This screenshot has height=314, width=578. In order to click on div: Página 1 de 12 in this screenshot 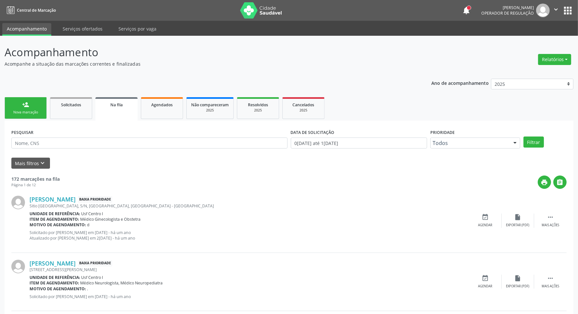, I will do `click(35, 185)`.